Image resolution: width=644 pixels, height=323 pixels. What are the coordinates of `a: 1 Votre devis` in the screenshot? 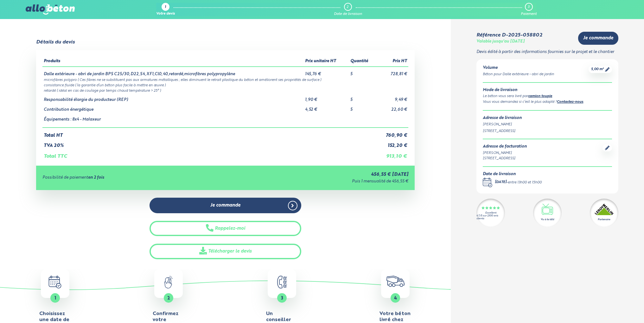 It's located at (166, 10).